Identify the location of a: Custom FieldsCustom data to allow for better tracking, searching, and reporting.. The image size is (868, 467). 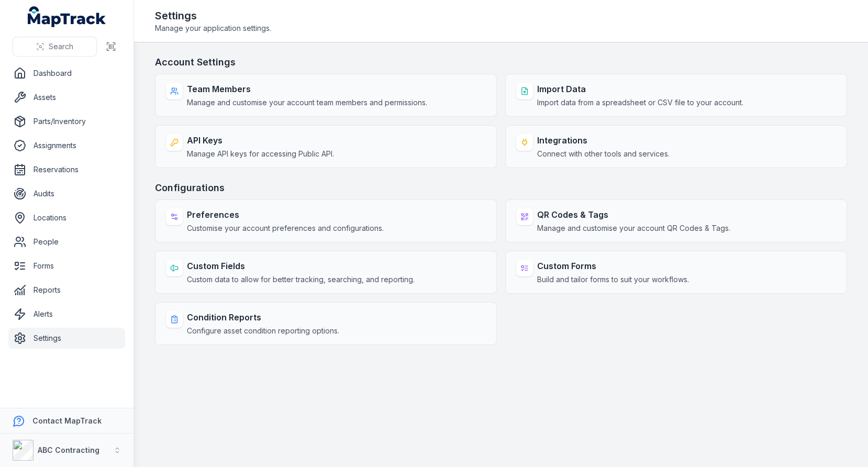
(325, 273).